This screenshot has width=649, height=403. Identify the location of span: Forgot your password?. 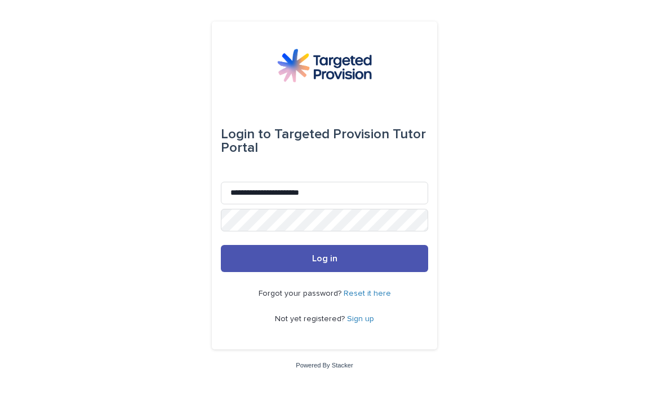
(301, 293).